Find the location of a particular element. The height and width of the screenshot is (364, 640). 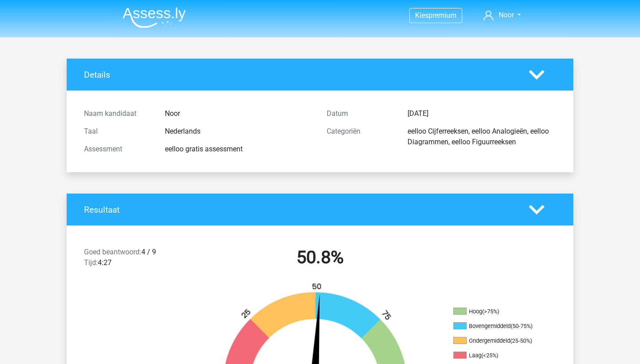

div: (>75%) is located at coordinates (491, 311).